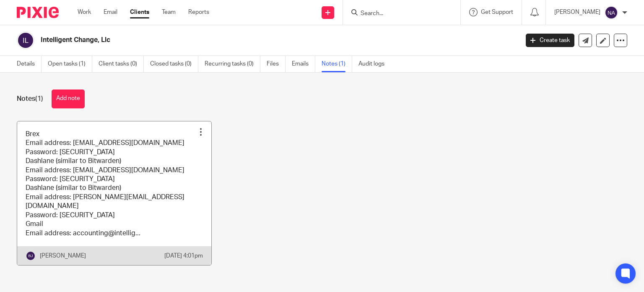 This screenshot has height=292, width=644. Describe the element at coordinates (304, 64) in the screenshot. I see `a: Emails` at that location.